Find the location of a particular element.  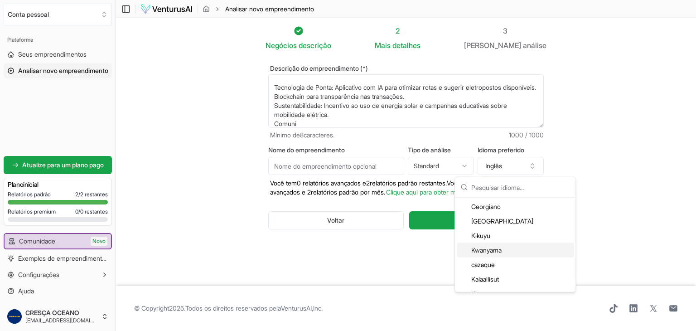

font: Khmer is located at coordinates (481, 293).